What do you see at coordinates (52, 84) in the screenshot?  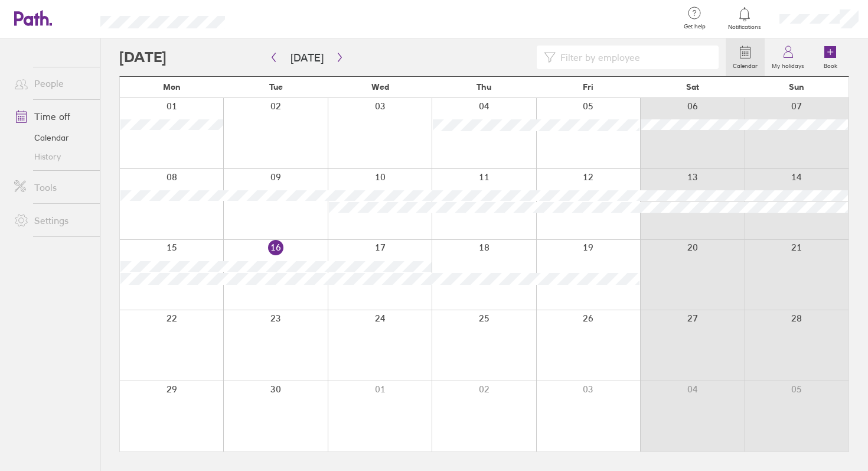 I see `a: People` at bounding box center [52, 84].